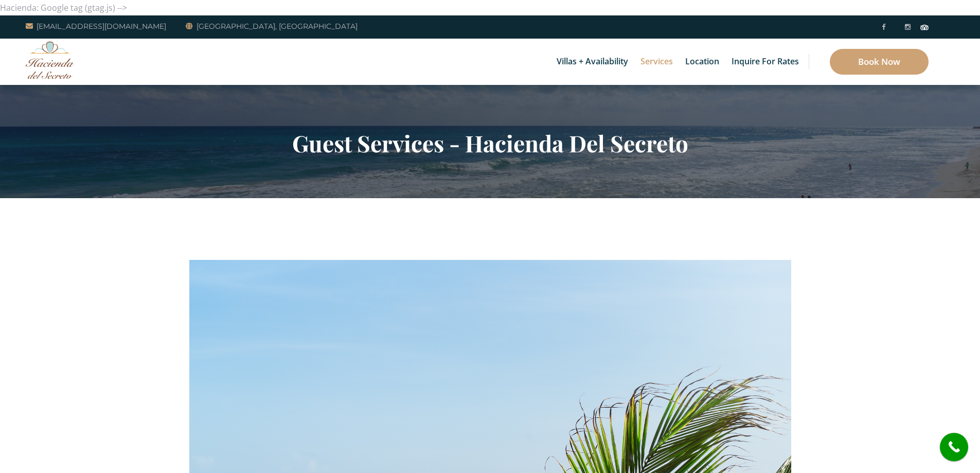  Describe the element at coordinates (702, 62) in the screenshot. I see `a: Location` at that location.